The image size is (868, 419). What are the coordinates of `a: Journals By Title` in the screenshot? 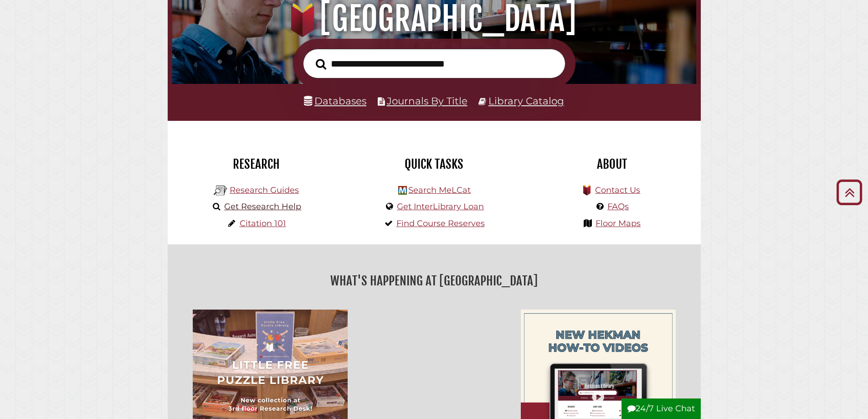 It's located at (427, 101).